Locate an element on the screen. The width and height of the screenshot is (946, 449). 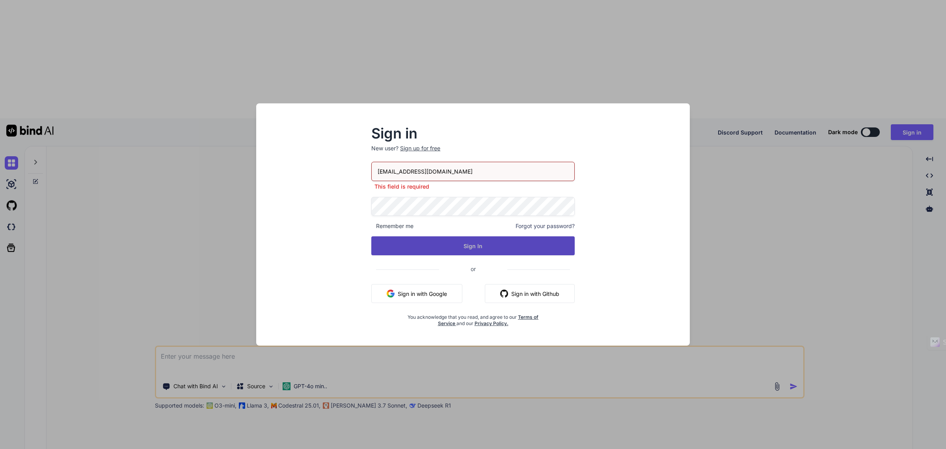
input: Login or Email is located at coordinates (473, 171).